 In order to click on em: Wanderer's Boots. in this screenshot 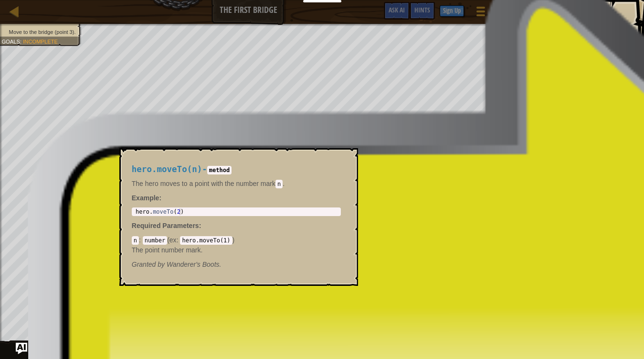, I will do `click(177, 264)`.